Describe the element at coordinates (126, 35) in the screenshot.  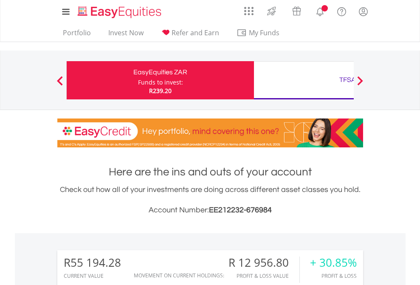
I see `a: Invest Now` at that location.